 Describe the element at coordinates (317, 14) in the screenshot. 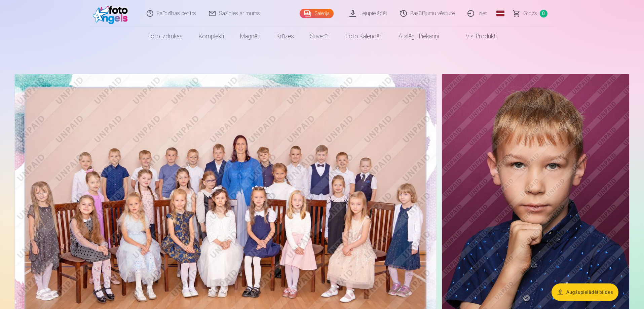

I see `a: Galerija` at that location.